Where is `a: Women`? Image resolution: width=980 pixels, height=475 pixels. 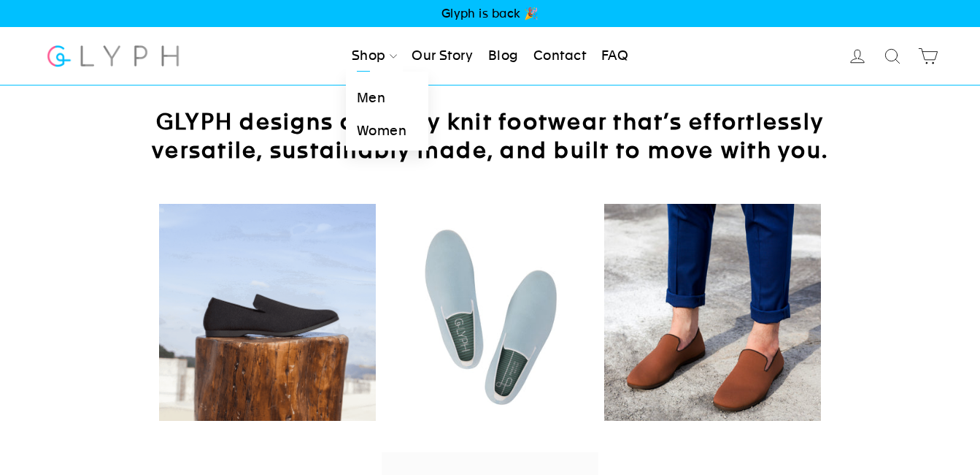 a: Women is located at coordinates (386, 131).